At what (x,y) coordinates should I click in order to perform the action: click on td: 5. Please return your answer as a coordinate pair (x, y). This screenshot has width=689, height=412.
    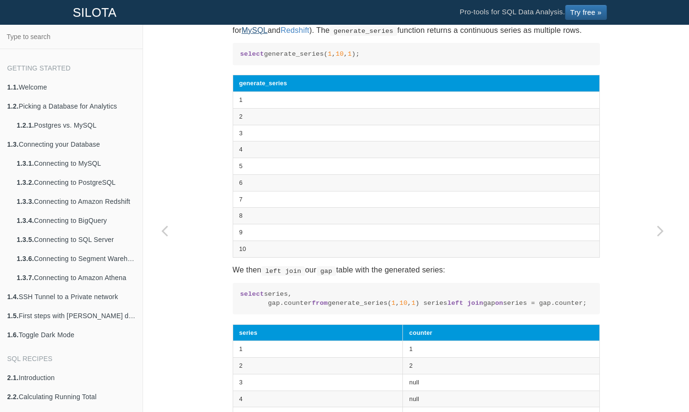
    Looking at the image, I should click on (416, 166).